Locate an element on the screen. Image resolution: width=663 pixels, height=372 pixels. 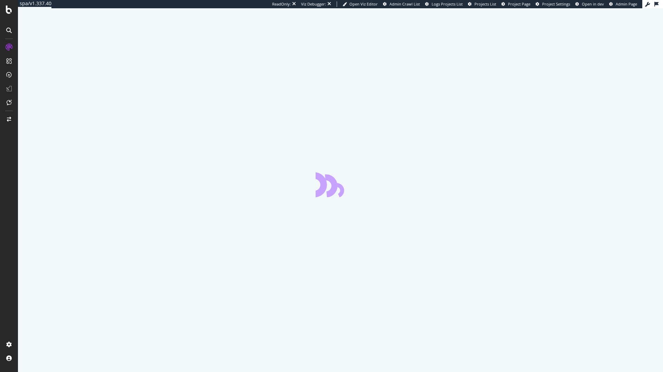
a: Admin Page is located at coordinates (623, 4).